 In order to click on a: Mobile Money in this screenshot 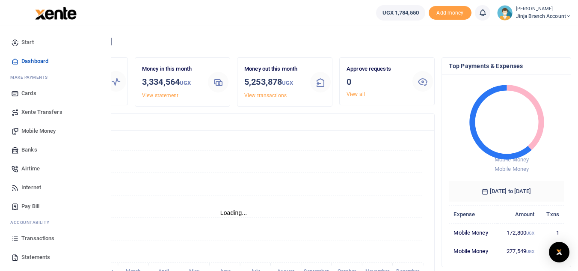, I will do `click(55, 131)`.